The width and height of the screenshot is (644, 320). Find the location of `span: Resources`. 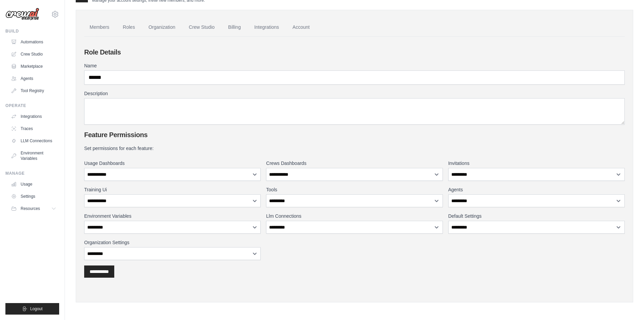

span: Resources is located at coordinates (30, 209).